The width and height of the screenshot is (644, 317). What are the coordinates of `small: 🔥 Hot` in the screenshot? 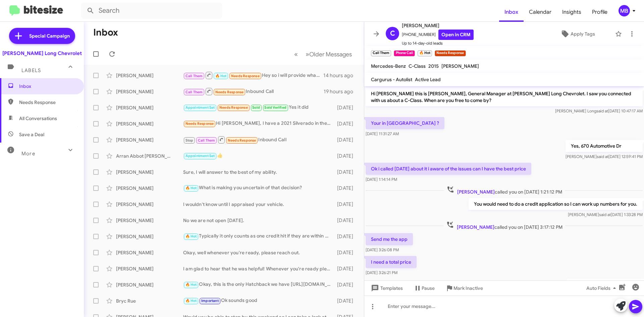 It's located at (424, 54).